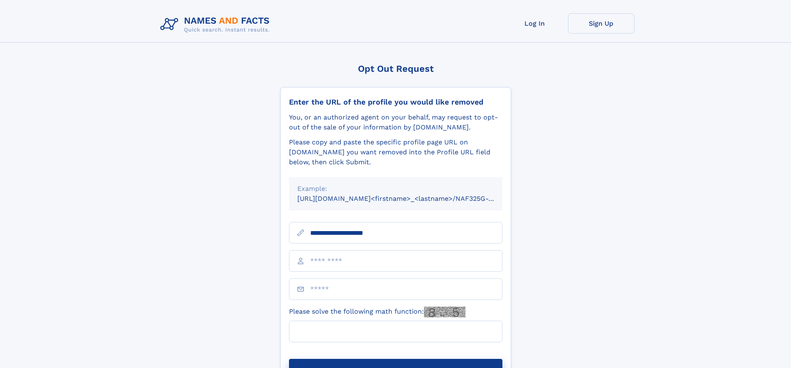  What do you see at coordinates (217, 25) in the screenshot?
I see `img: Logo Names and Facts` at bounding box center [217, 25].